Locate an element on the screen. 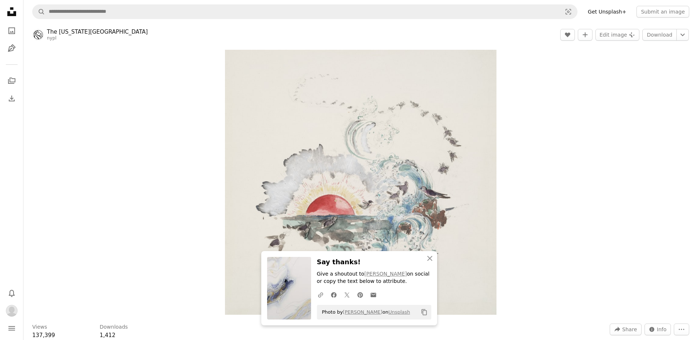 Image resolution: width=698 pixels, height=340 pixels. button: Copy to clipboard is located at coordinates (424, 313).